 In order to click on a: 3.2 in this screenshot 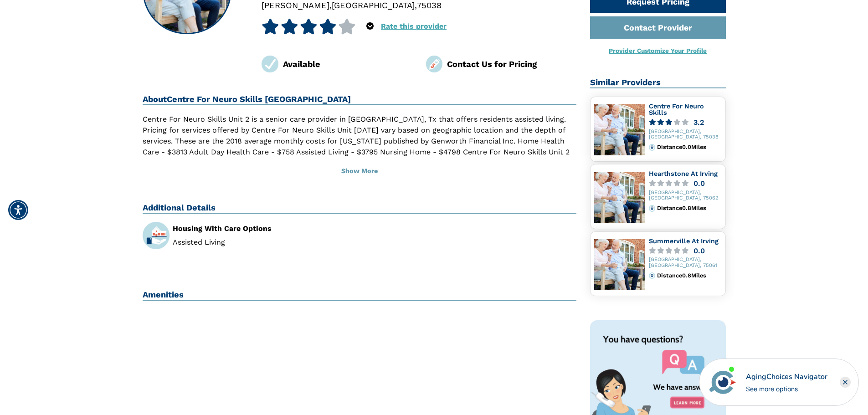, I will do `click(686, 122)`.